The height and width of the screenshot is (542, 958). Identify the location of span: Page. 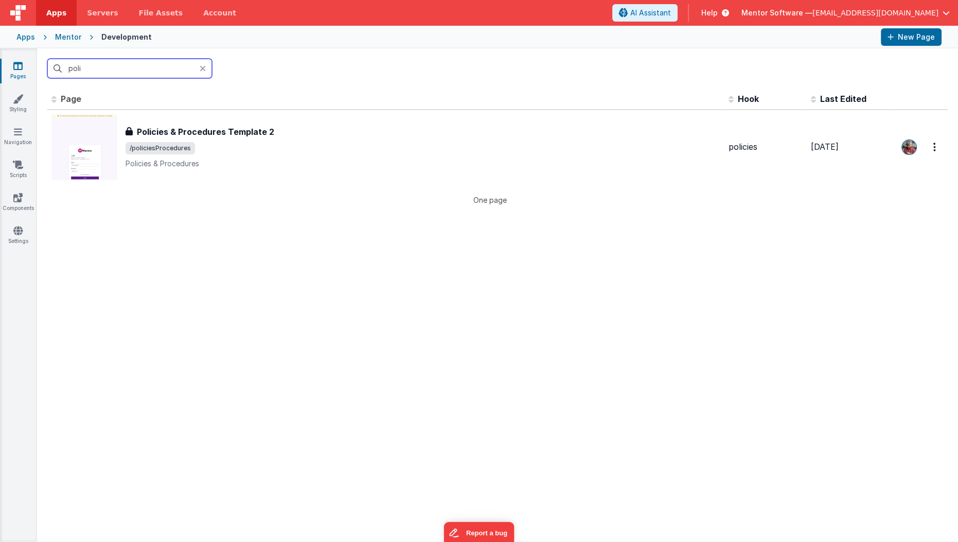
(71, 99).